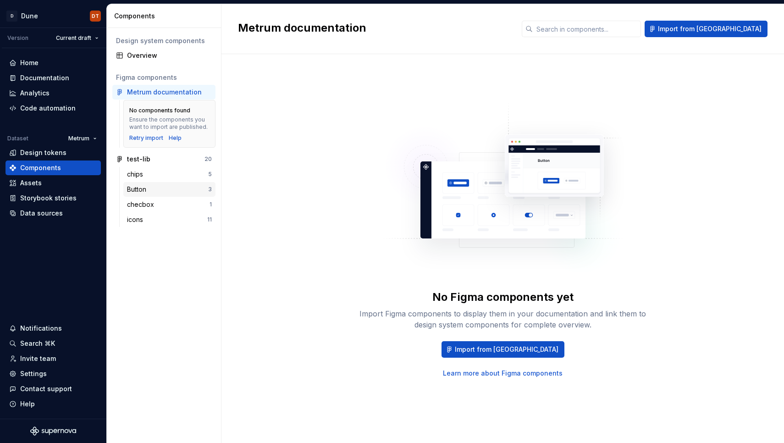 Image resolution: width=784 pixels, height=443 pixels. I want to click on div: Overview, so click(169, 55).